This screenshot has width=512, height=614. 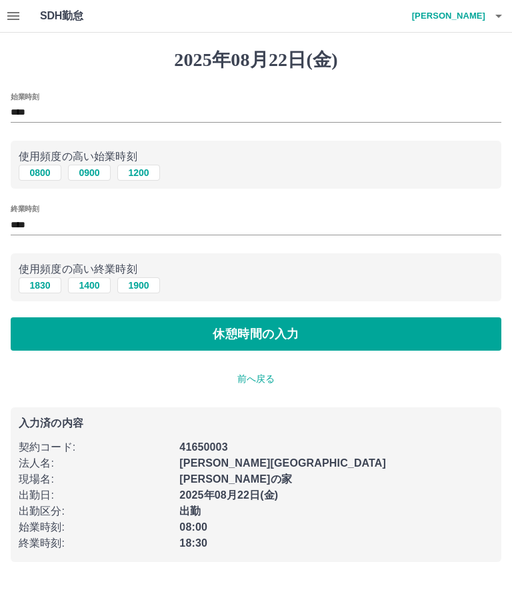 I want to click on p: 使用頻度の高い終業時刻, so click(x=256, y=269).